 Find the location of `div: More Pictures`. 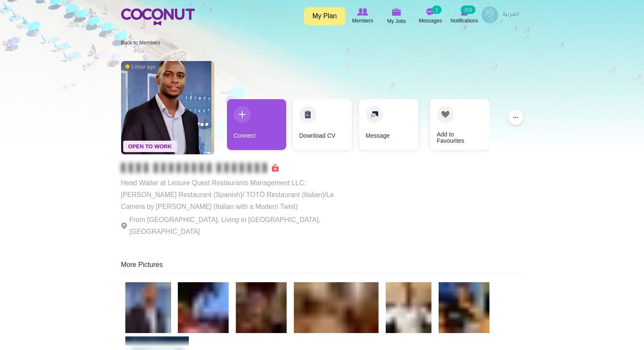

div: More Pictures is located at coordinates (322, 267).